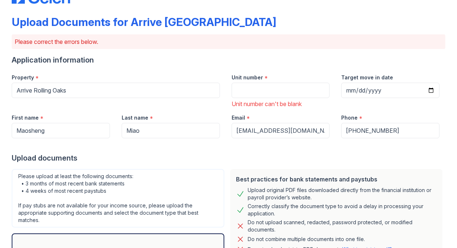  Describe the element at coordinates (281, 104) in the screenshot. I see `div: Unit number can't be blank` at that location.